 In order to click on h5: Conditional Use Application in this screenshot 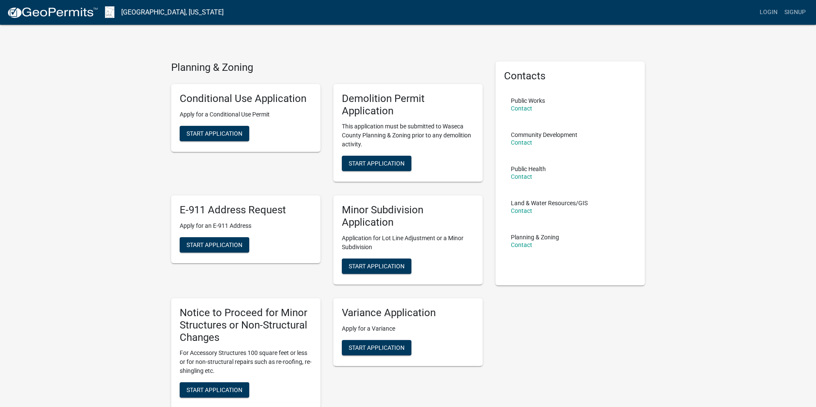, I will do `click(246, 99)`.